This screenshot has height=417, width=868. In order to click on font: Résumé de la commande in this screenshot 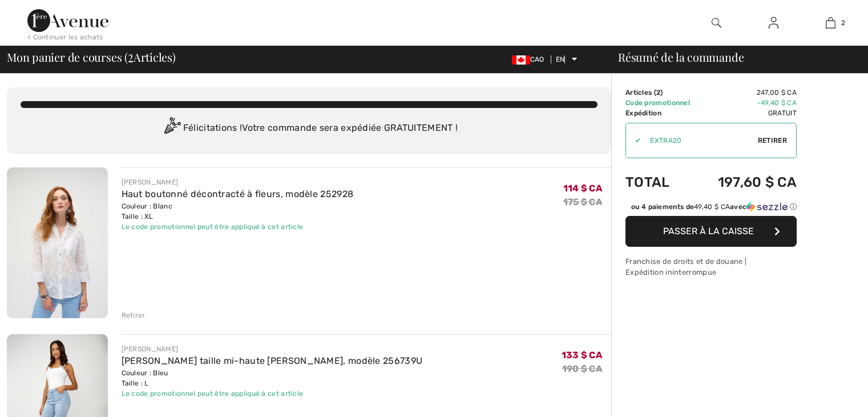, I will do `click(680, 57)`.